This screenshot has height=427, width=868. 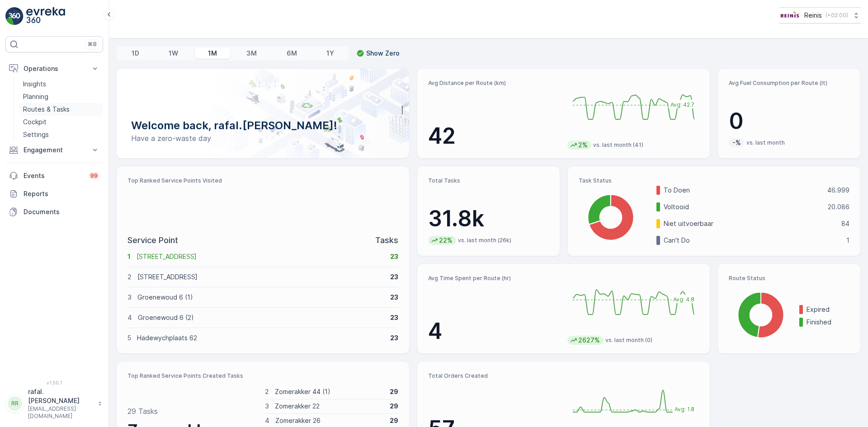 What do you see at coordinates (261, 318) in the screenshot?
I see `p: Groenewoud 6 (2)` at bounding box center [261, 318].